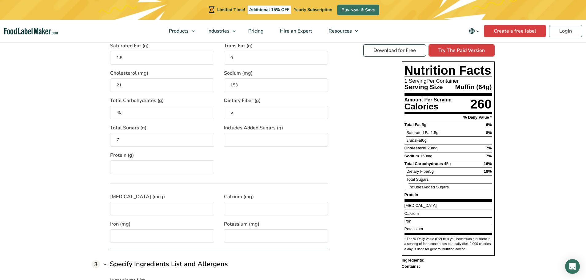  Describe the element at coordinates (358, 10) in the screenshot. I see `a: Buy Now & Save` at that location.